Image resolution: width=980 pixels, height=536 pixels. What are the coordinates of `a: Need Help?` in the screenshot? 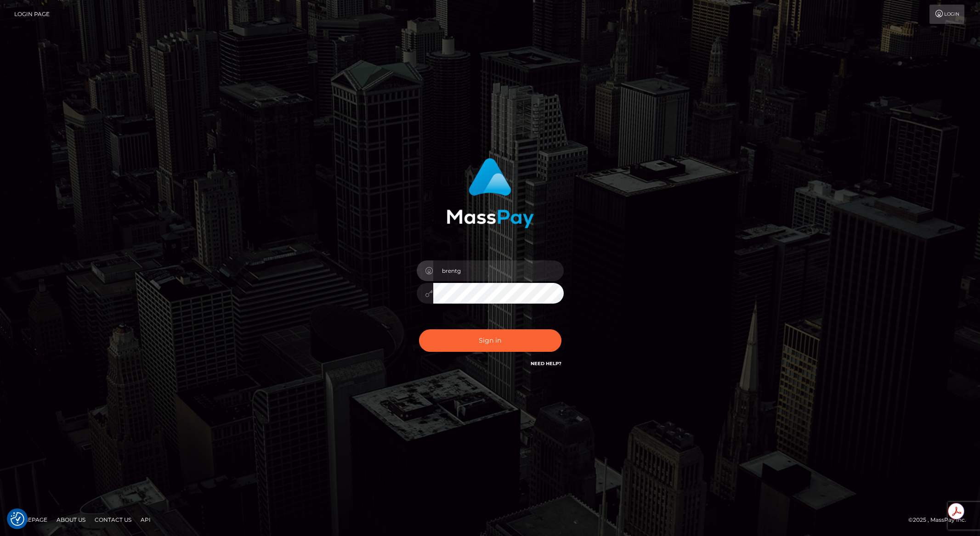 It's located at (546, 364).